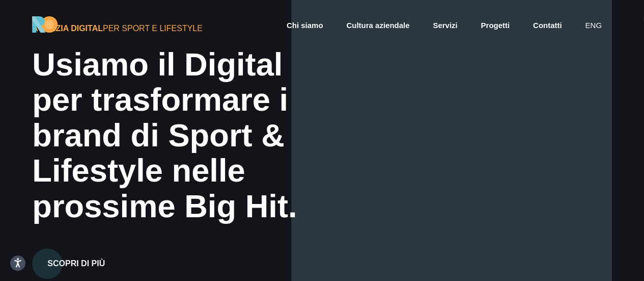 The image size is (644, 281). I want to click on div: Usiamo il Digital, so click(207, 65).